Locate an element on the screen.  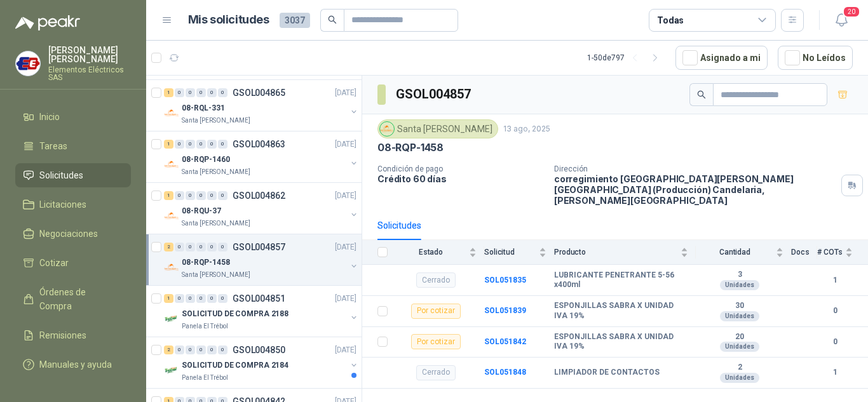
p: GSOL004857 is located at coordinates (258, 247).